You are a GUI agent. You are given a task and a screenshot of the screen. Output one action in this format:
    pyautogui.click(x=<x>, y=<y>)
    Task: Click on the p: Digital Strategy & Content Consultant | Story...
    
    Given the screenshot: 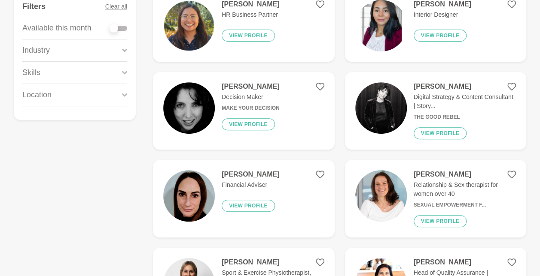 What is the action you would take?
    pyautogui.click(x=464, y=102)
    